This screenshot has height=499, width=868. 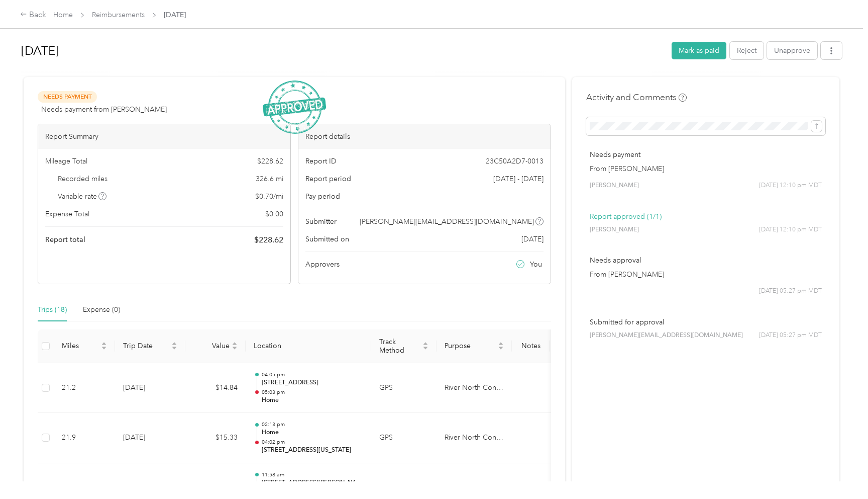 What do you see at coordinates (515, 161) in the screenshot?
I see `span: 23C50A2D7-0013` at bounding box center [515, 161].